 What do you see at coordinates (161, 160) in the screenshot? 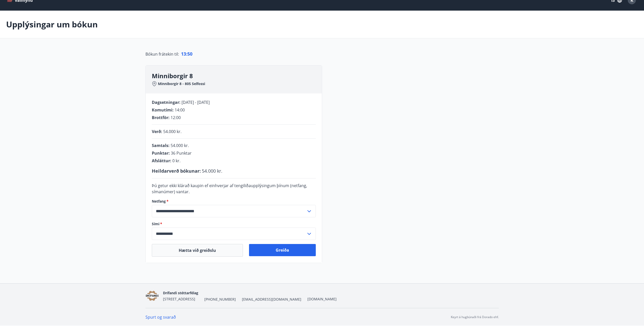
I see `span: Afsláttur :` at bounding box center [161, 160].